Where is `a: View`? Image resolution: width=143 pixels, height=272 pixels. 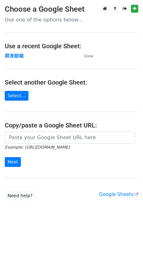
a: View is located at coordinates (85, 56).